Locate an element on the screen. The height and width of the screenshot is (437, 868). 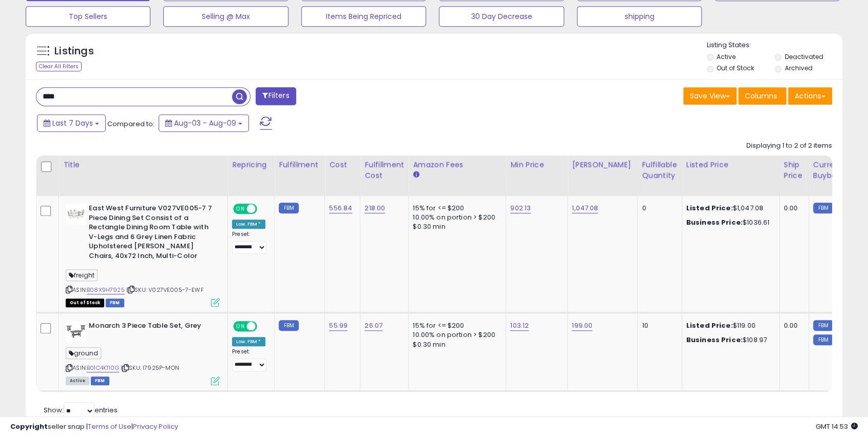
a: Terms of Use is located at coordinates (110, 426).